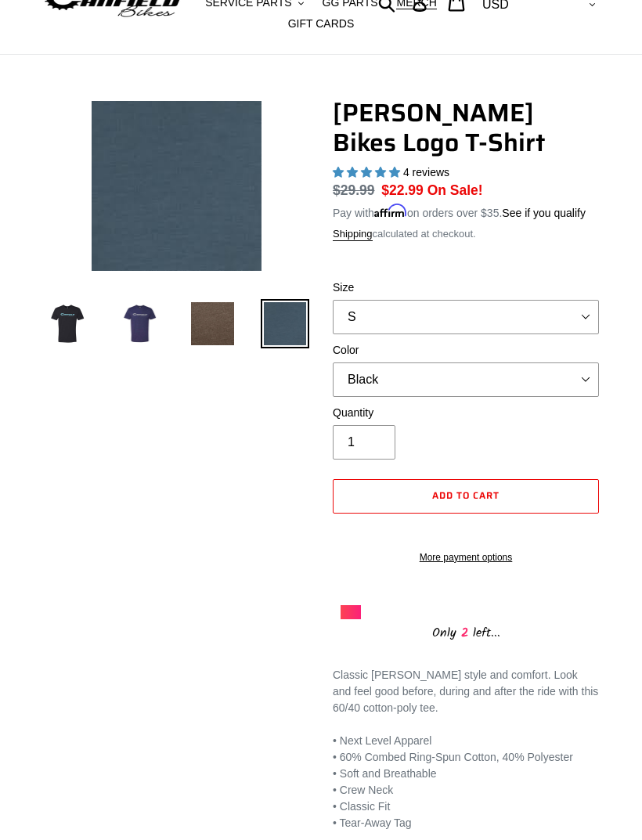 The width and height of the screenshot is (642, 840). What do you see at coordinates (465, 496) in the screenshot?
I see `button: Add to cart` at bounding box center [465, 496].